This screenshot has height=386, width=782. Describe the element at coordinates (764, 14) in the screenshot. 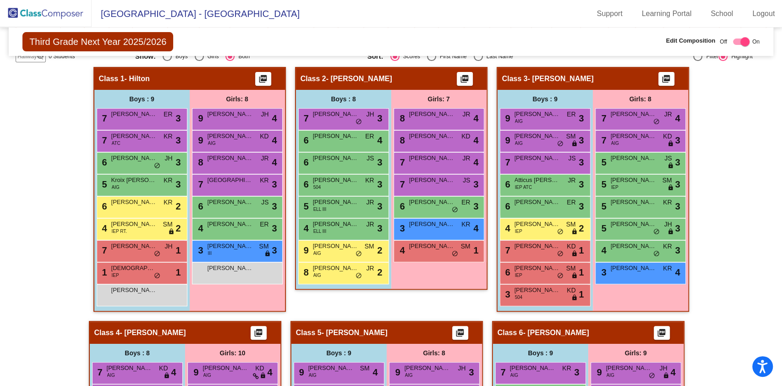

I see `a: Logout` at that location.